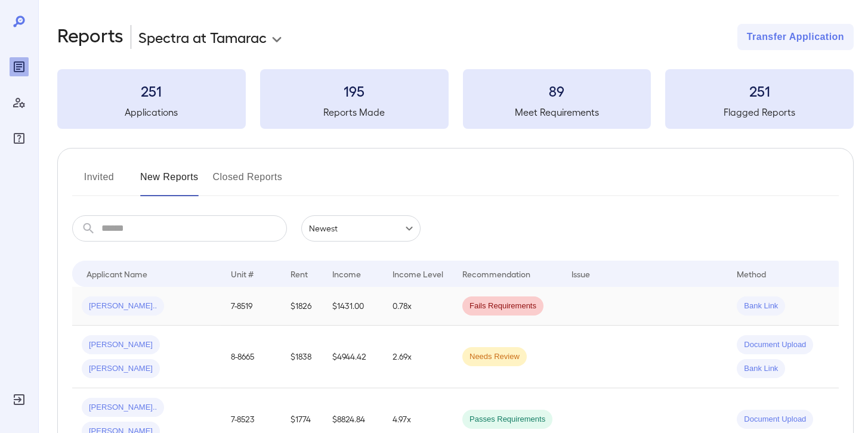 This screenshot has width=868, height=433. I want to click on td: 8-8665, so click(252, 357).